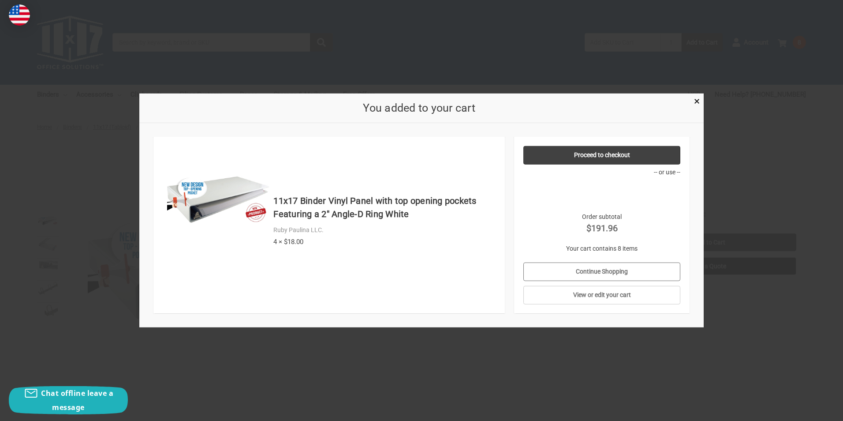 This screenshot has width=843, height=421. Describe the element at coordinates (602, 172) in the screenshot. I see `p: -- or use --` at that location.